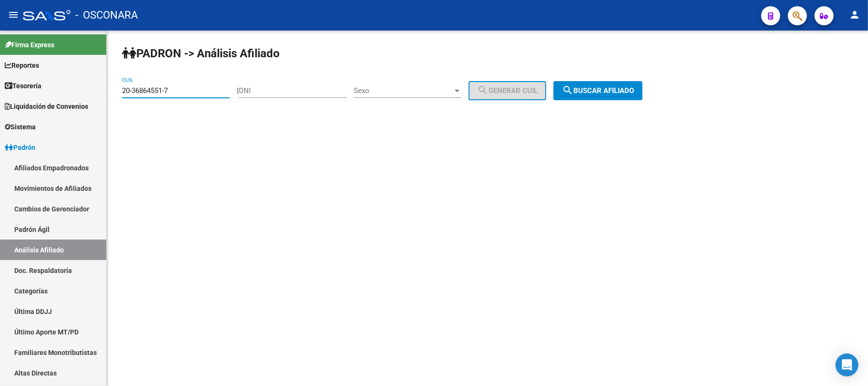 The height and width of the screenshot is (386, 868). Describe the element at coordinates (22, 65) in the screenshot. I see `span: Reportes` at that location.